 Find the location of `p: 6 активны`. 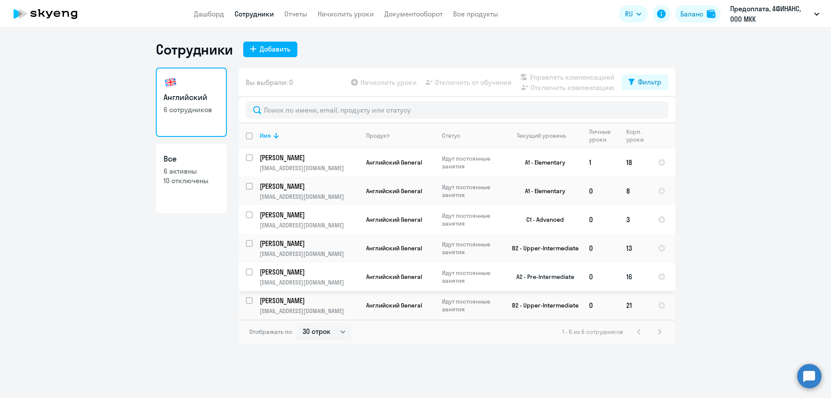

p: 6 активны is located at coordinates (191, 171).